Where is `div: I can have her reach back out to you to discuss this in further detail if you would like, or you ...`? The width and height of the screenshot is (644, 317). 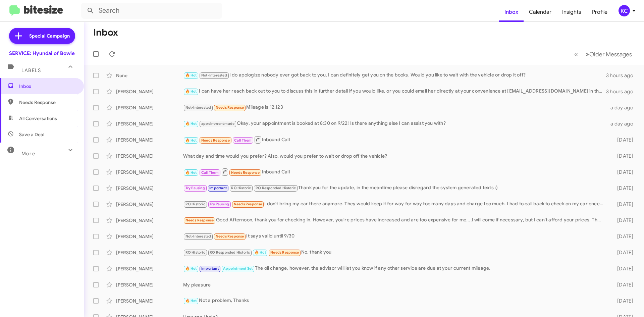
div: I can have her reach back out to you to discuss this in further detail if you would like, or you ... is located at coordinates (395, 91).